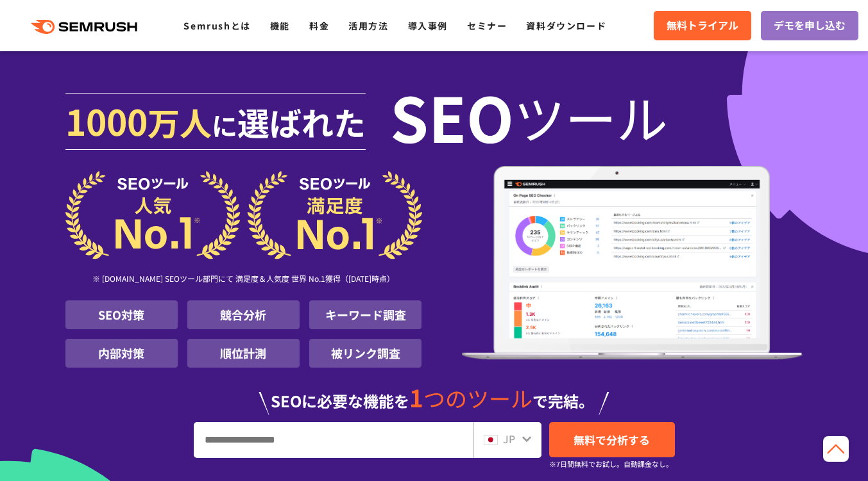  Describe the element at coordinates (428, 26) in the screenshot. I see `a: 導入事例` at that location.